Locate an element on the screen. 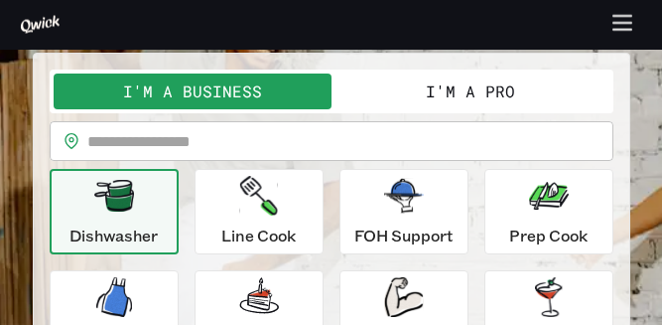 Image resolution: width=662 pixels, height=325 pixels. p: FOH Support is located at coordinates (404, 236).